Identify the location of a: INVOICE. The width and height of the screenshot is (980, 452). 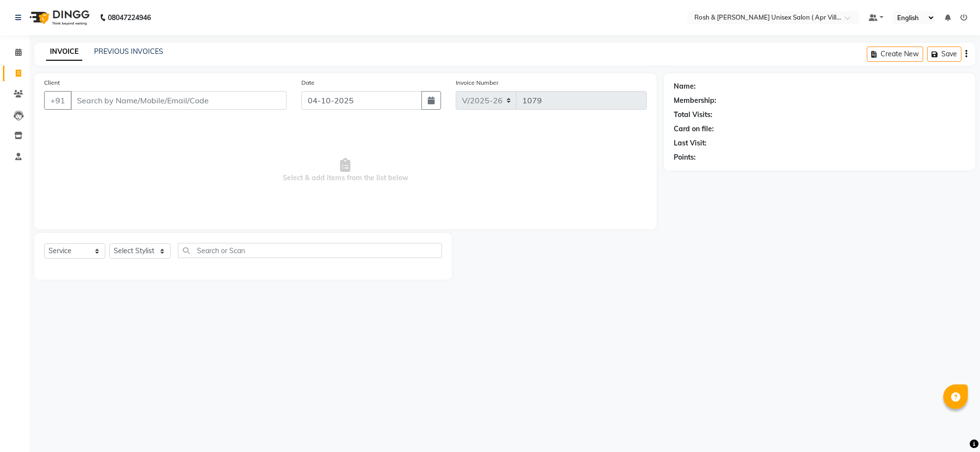
(64, 52).